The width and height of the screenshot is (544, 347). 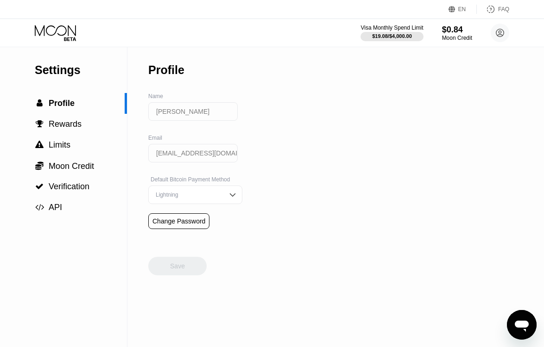 I want to click on div: Default Bitcoin Payment Method, so click(x=195, y=180).